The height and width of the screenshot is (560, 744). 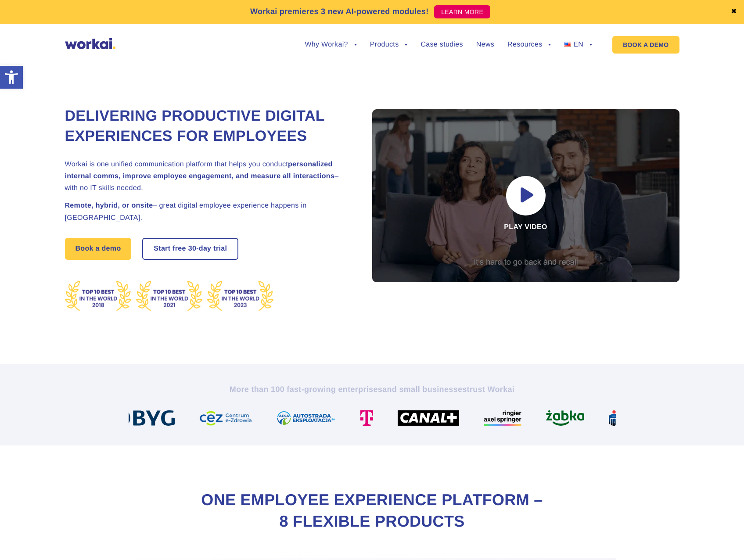 I want to click on div: Play video, so click(x=525, y=196).